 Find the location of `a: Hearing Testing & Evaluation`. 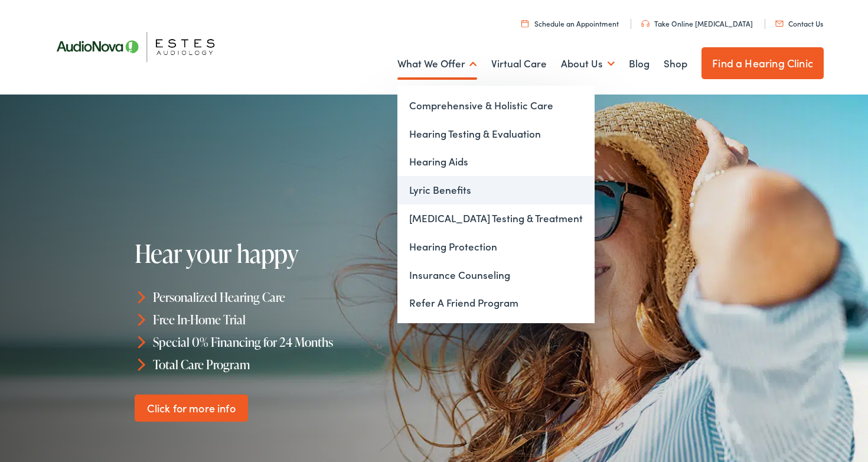

a: Hearing Testing & Evaluation is located at coordinates (496, 134).